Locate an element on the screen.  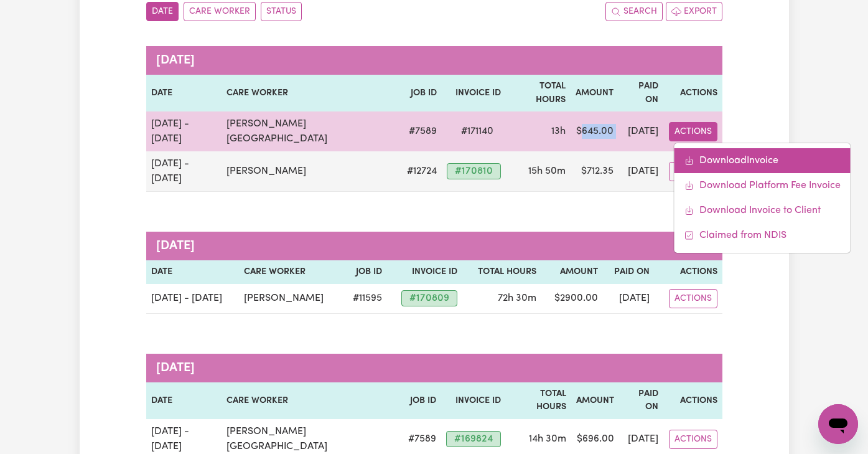
span: 15 hours 50 minutes is located at coordinates (547, 171).